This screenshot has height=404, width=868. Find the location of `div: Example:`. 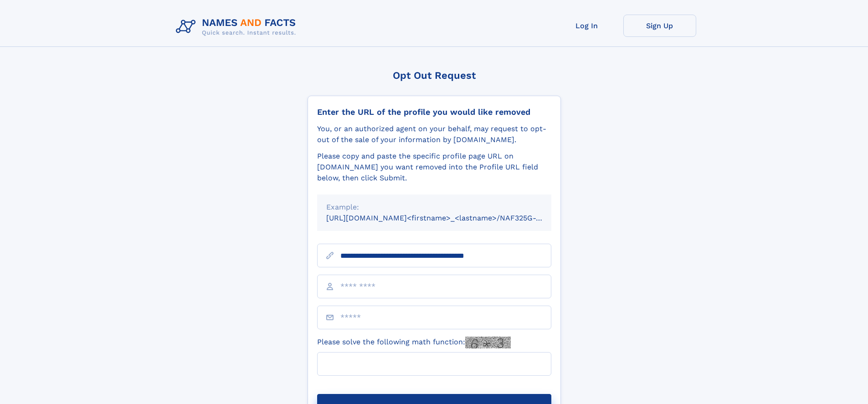

div: Example: is located at coordinates (434, 207).